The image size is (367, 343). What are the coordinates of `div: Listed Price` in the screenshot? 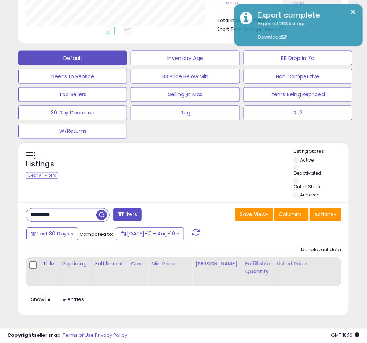 It's located at (308, 264).